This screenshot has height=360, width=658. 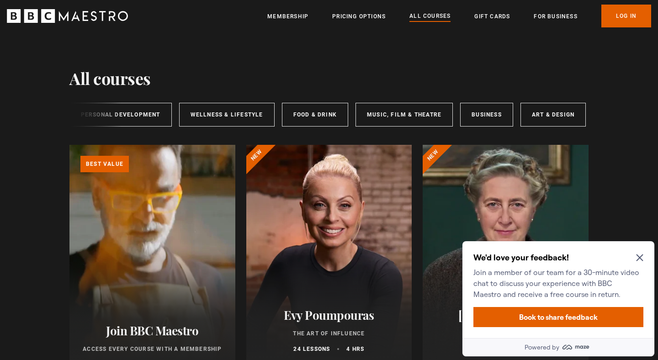 I want to click on p: The Art of Influence, so click(x=329, y=334).